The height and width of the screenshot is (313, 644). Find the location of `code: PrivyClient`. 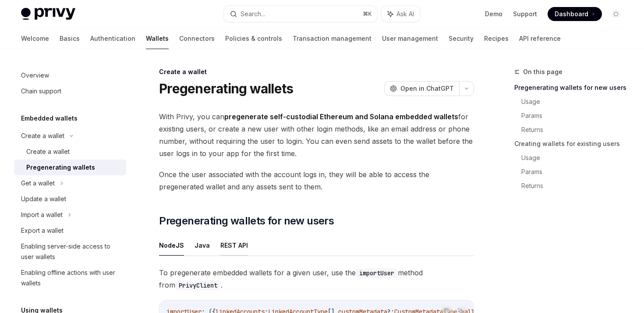

code: PrivyClient is located at coordinates (198, 285).